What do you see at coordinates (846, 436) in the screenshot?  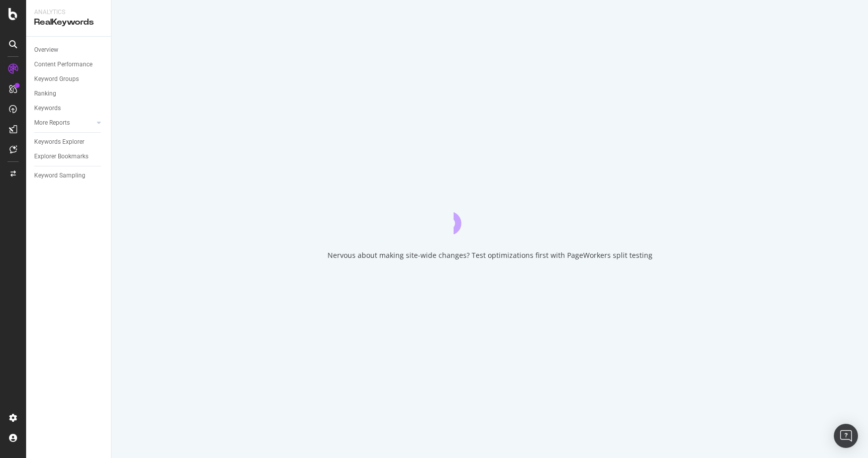 I see `div: Open Intercom Messenger` at bounding box center [846, 436].